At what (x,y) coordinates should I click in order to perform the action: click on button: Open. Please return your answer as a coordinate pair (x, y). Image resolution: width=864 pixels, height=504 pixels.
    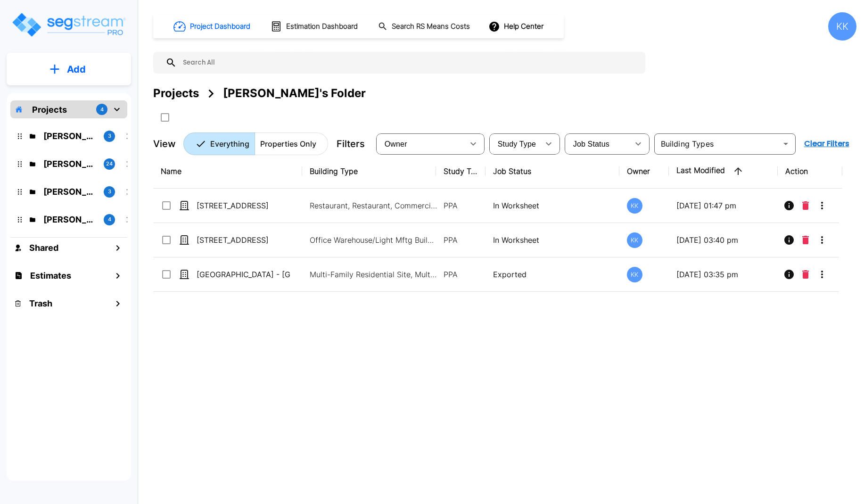
    Looking at the image, I should click on (785, 144).